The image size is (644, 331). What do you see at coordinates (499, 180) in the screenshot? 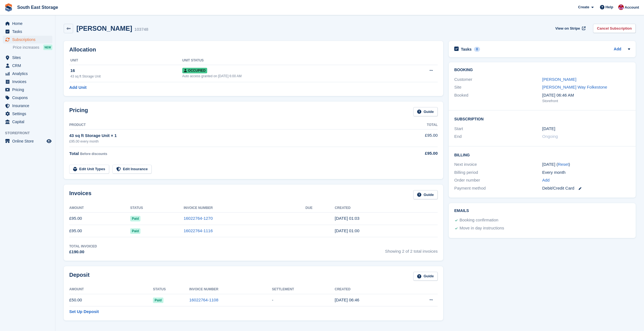
I see `div: Order number` at bounding box center [499, 180].